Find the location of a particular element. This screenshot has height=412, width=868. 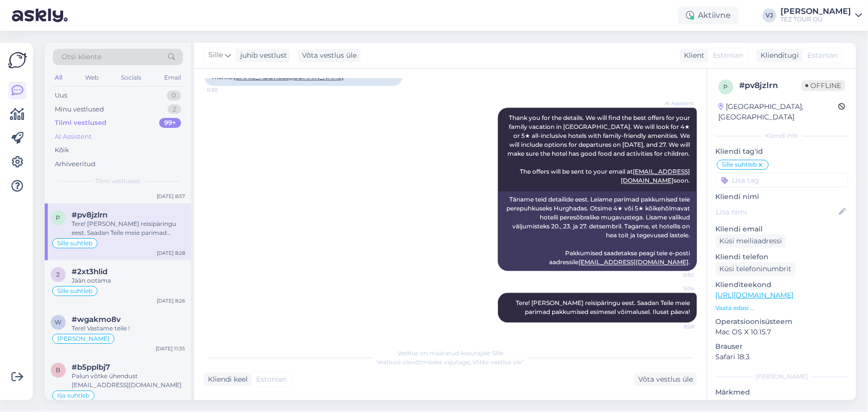

span: AI Assistent is located at coordinates (675, 104).